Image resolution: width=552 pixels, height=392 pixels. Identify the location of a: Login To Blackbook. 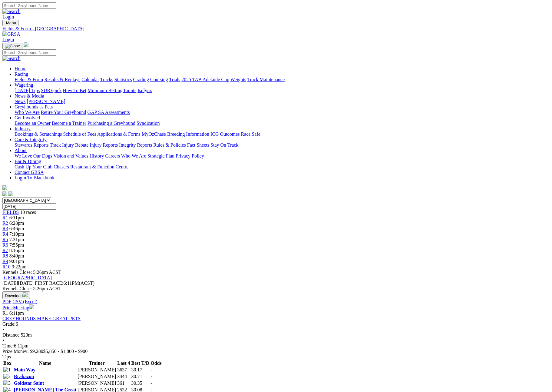
(35, 178).